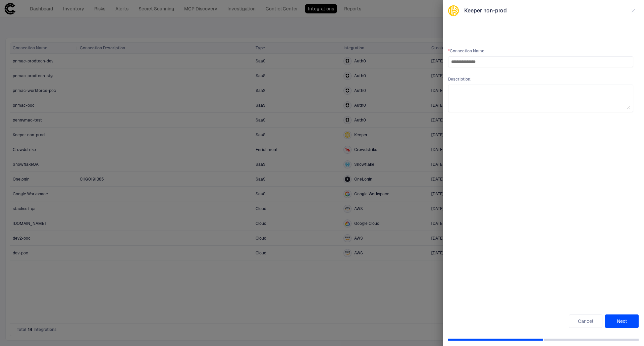 This screenshot has width=644, height=346. Describe the element at coordinates (485, 10) in the screenshot. I see `span: Keeper non-prod` at that location.